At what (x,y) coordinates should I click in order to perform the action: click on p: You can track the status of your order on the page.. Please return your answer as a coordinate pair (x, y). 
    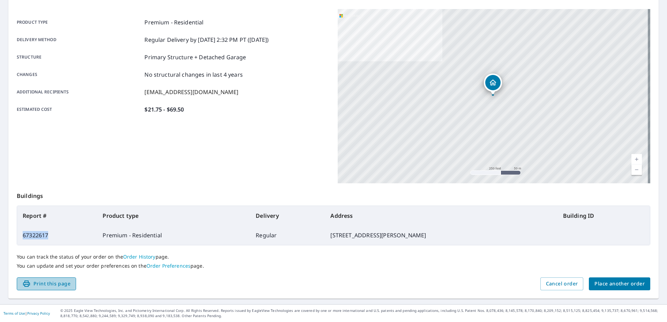
    Looking at the image, I should click on (334, 257).